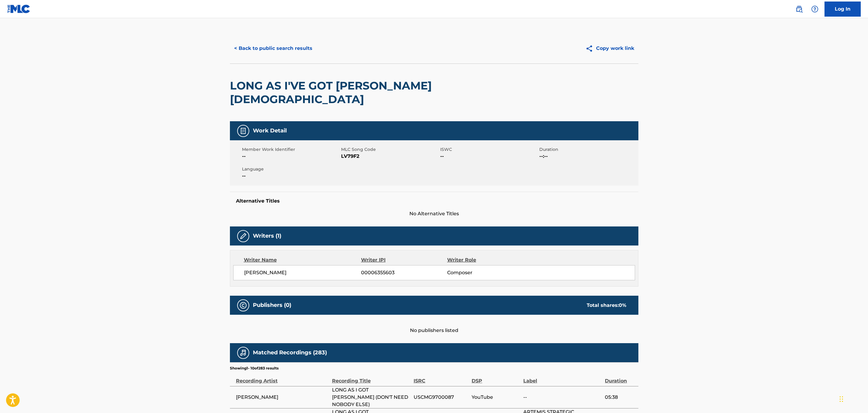  What do you see at coordinates (442, 397) in the screenshot?
I see `span: USCMG9700087` at bounding box center [442, 397].